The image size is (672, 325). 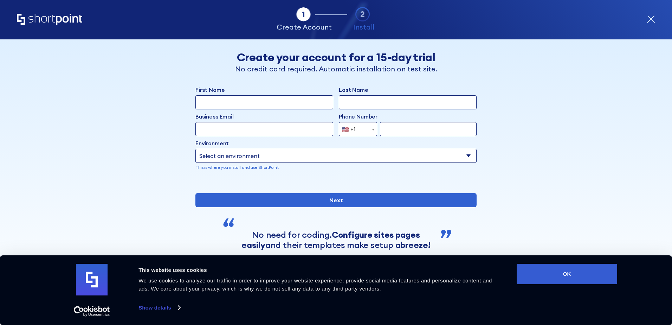 I want to click on a: Usercentrics Cookiebot - opens in a new window, so click(x=92, y=311).